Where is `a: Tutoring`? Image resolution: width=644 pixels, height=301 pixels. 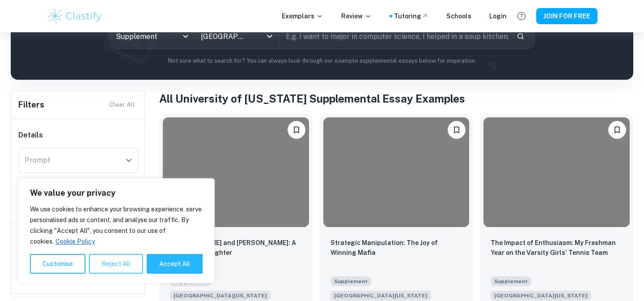 a: Tutoring is located at coordinates (411, 16).